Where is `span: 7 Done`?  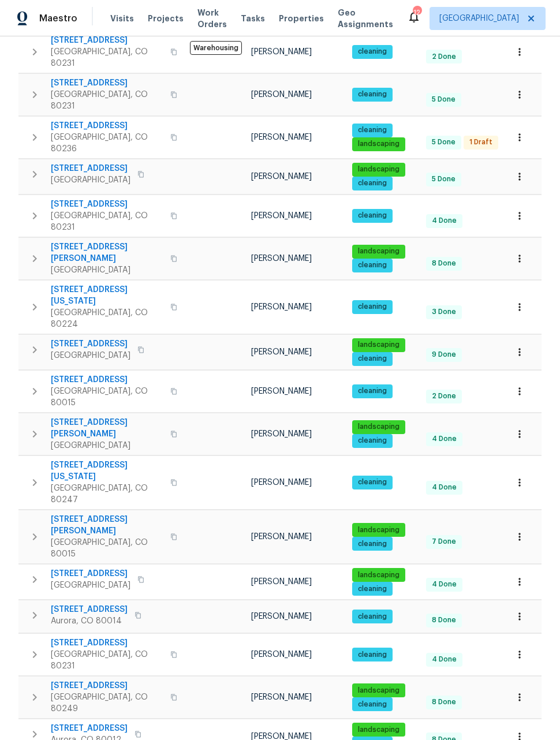 span: 7 Done is located at coordinates (444, 542).